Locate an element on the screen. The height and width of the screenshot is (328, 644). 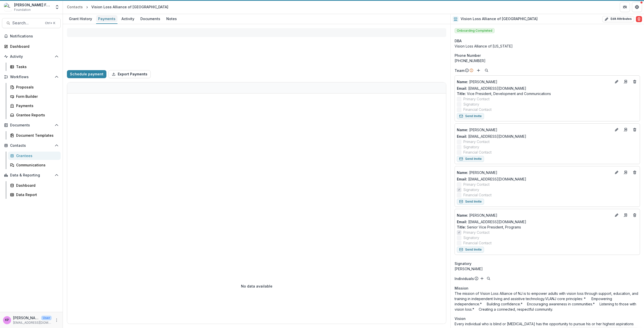
p: Team is located at coordinates (460, 70).